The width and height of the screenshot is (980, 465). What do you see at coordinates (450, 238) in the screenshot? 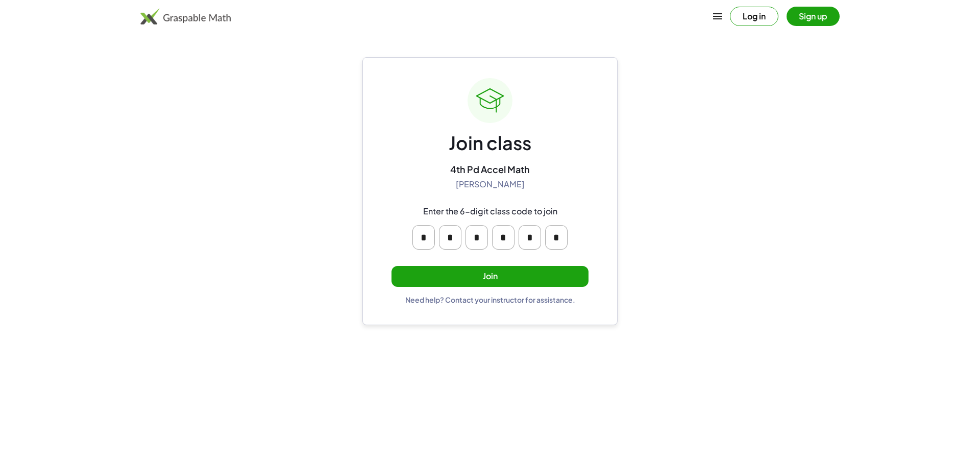
I see `input: Please enter OTP character 2` at bounding box center [450, 238].